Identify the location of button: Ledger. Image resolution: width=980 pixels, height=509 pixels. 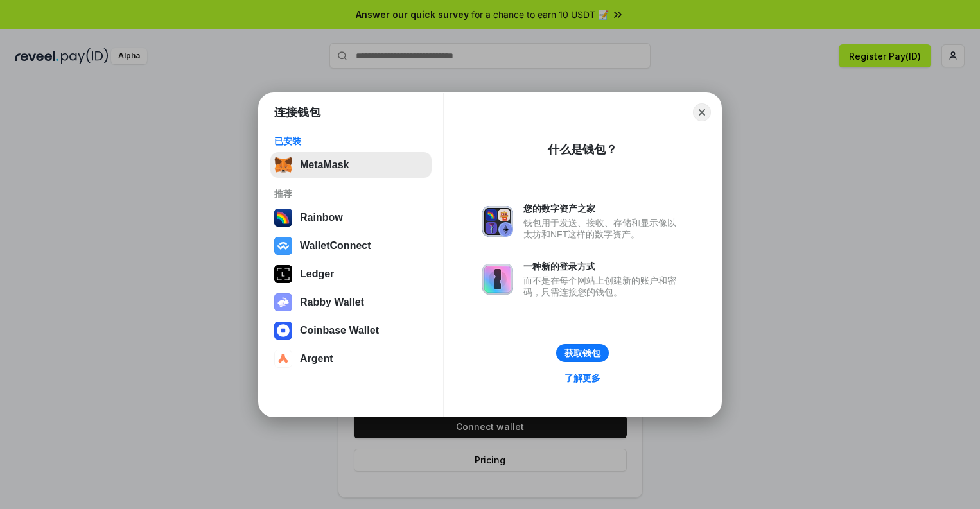
(351, 275).